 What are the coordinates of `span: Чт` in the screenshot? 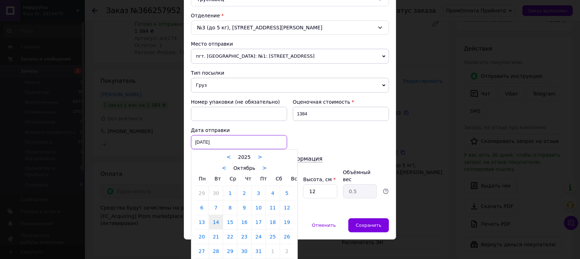 It's located at (248, 179).